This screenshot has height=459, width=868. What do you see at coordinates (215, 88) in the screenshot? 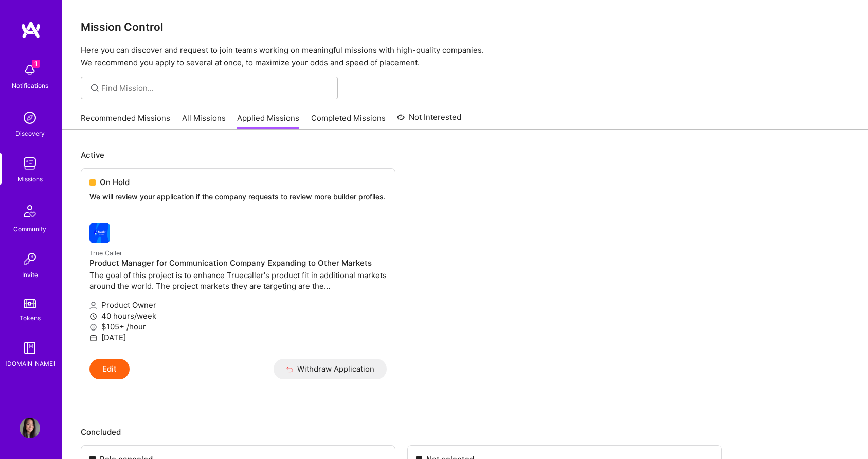
I see `input: Find Mission...` at bounding box center [215, 88].